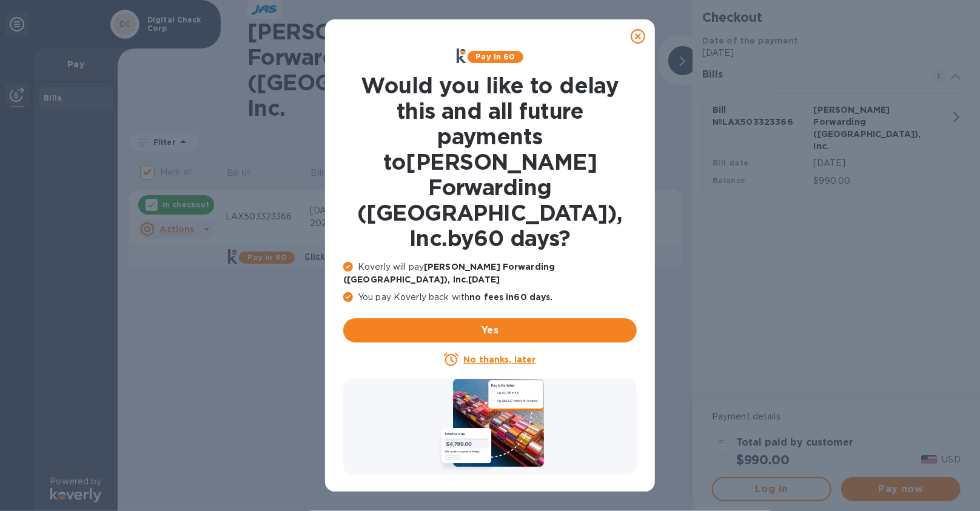 The image size is (980, 511). I want to click on button: Yes, so click(490, 331).